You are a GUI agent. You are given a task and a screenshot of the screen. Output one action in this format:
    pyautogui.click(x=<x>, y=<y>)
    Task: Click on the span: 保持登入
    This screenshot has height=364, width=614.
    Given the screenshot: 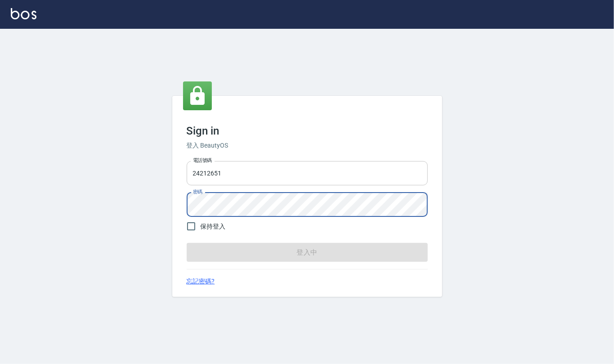 What is the action you would take?
    pyautogui.click(x=213, y=226)
    